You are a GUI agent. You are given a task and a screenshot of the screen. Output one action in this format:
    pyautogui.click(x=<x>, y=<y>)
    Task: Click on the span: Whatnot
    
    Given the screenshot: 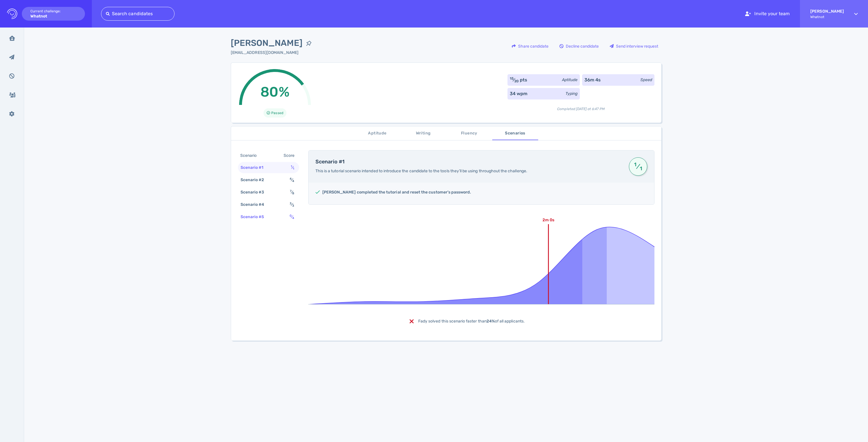 What is the action you would take?
    pyautogui.click(x=827, y=17)
    